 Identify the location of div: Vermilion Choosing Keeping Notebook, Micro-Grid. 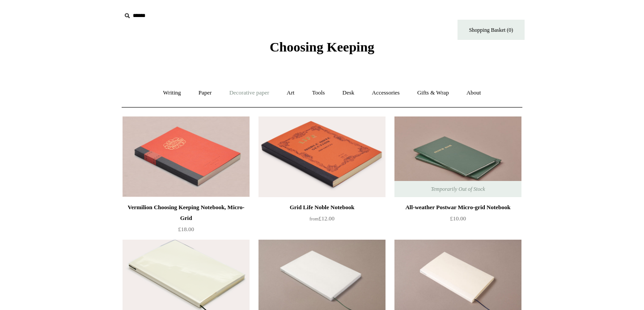
(186, 213).